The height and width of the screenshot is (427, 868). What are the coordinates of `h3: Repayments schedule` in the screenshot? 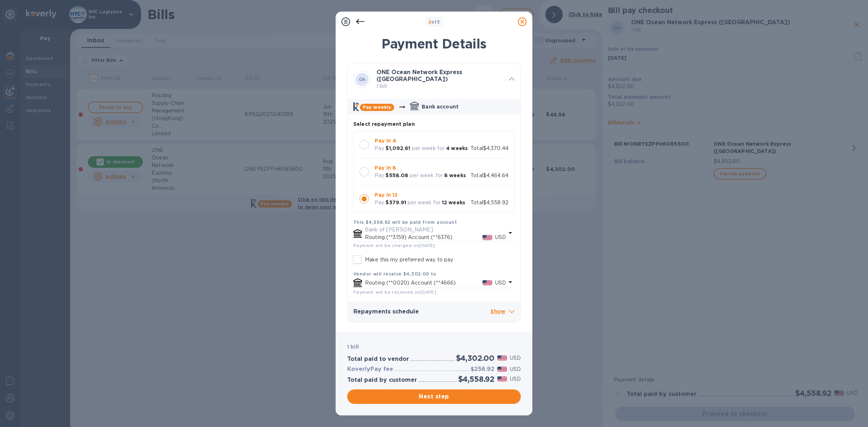 It's located at (422, 312).